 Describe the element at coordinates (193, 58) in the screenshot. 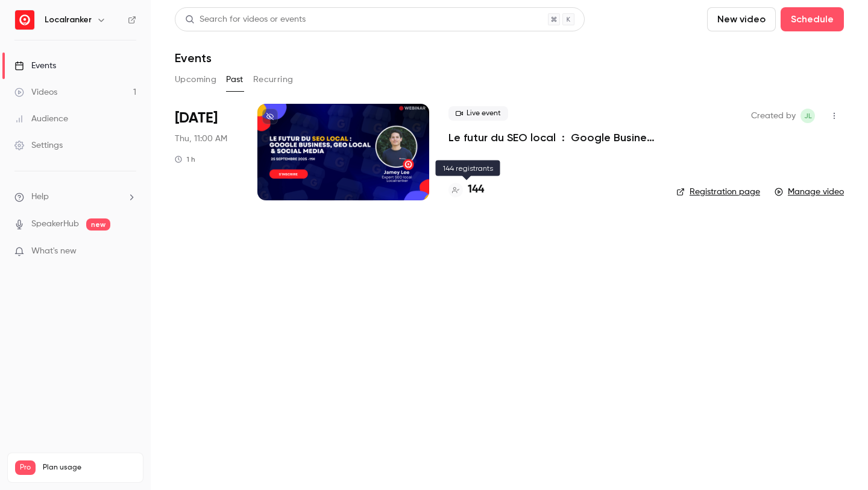

I see `h1: Events` at that location.